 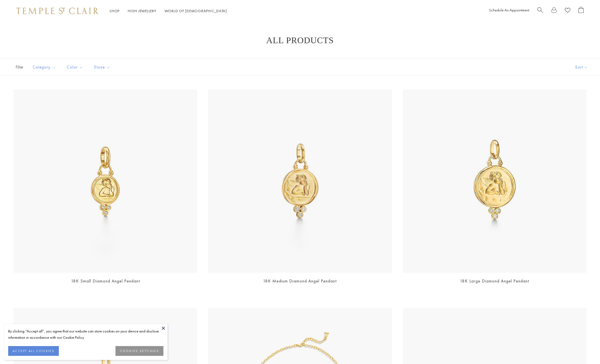 What do you see at coordinates (581, 67) in the screenshot?
I see `button: Show sort by` at bounding box center [581, 67].